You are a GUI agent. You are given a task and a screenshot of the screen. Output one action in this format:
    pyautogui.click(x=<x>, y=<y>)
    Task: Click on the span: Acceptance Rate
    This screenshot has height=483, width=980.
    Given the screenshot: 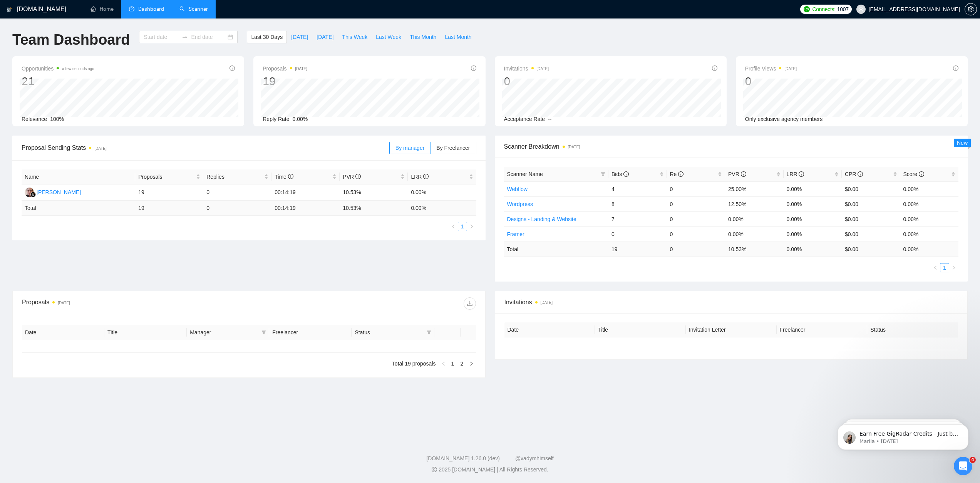 What is the action you would take?
    pyautogui.click(x=524, y=119)
    